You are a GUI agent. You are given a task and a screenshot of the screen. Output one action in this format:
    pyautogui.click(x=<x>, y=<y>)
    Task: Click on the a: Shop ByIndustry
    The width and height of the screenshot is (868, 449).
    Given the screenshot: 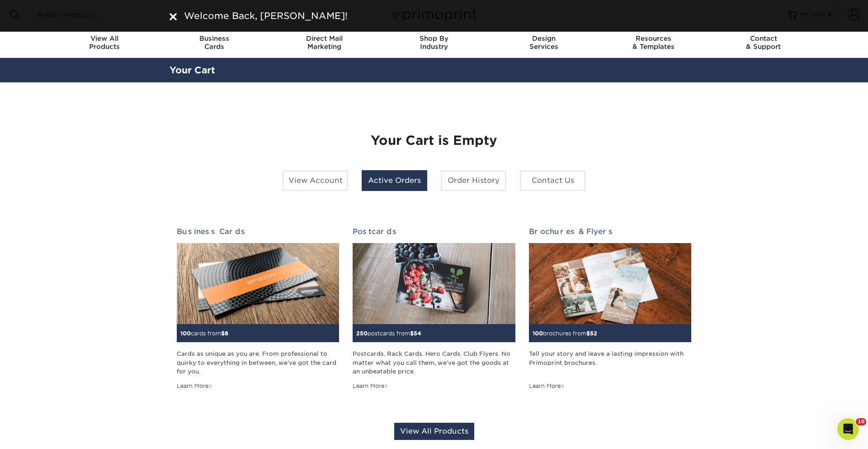 What is the action you would take?
    pyautogui.click(x=434, y=44)
    